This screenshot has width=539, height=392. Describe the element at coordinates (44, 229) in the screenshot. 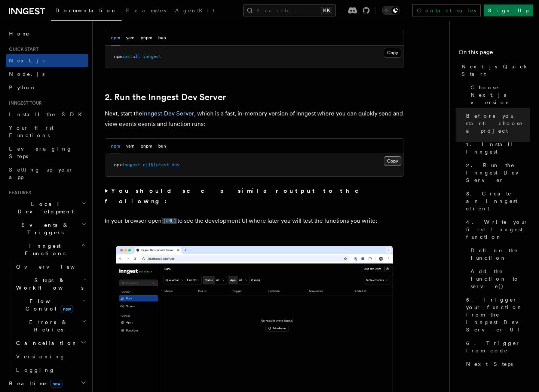

I see `span: Events & Triggers` at that location.